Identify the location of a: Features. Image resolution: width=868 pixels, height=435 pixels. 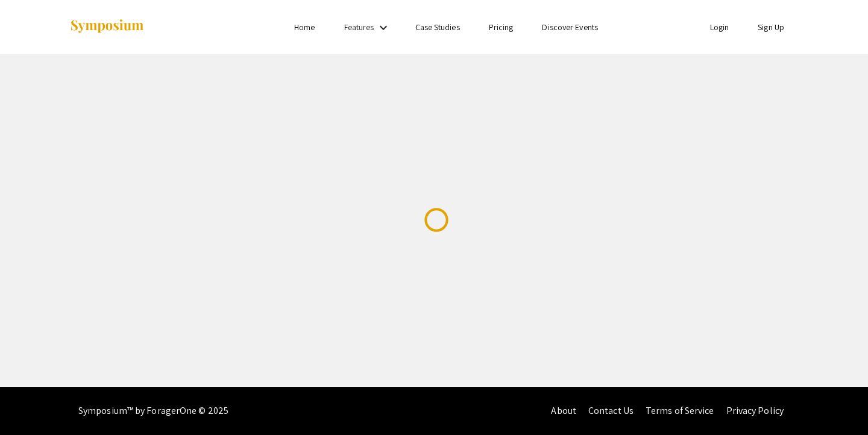
(359, 27).